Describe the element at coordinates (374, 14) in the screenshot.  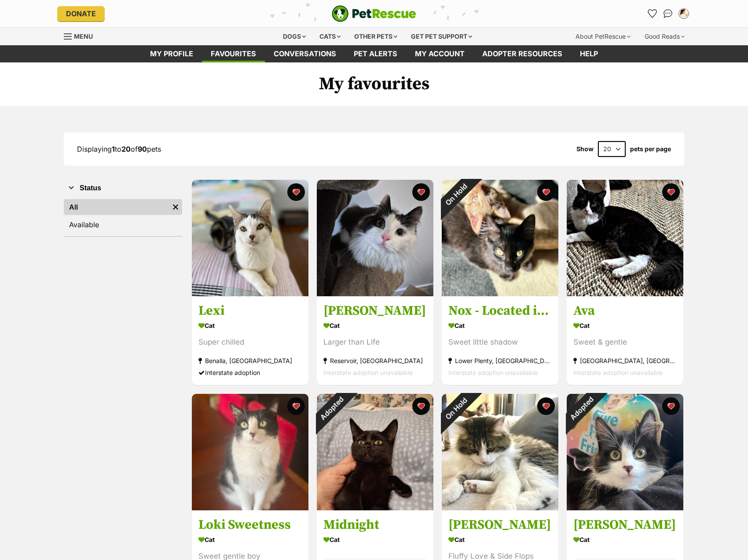
I see `img: logo-e224e6f780fb5917bec1dbf3a21bbac754714ae5b6737aabdf751b685950b380.svg` at that location.